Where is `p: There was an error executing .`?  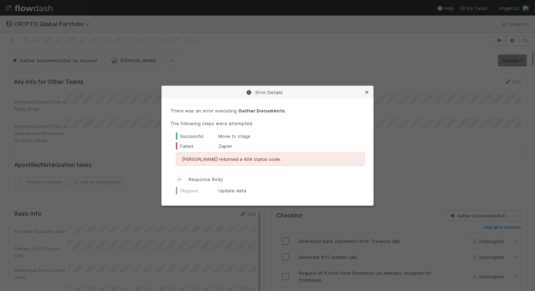
p: There was an error executing . is located at coordinates (268, 111).